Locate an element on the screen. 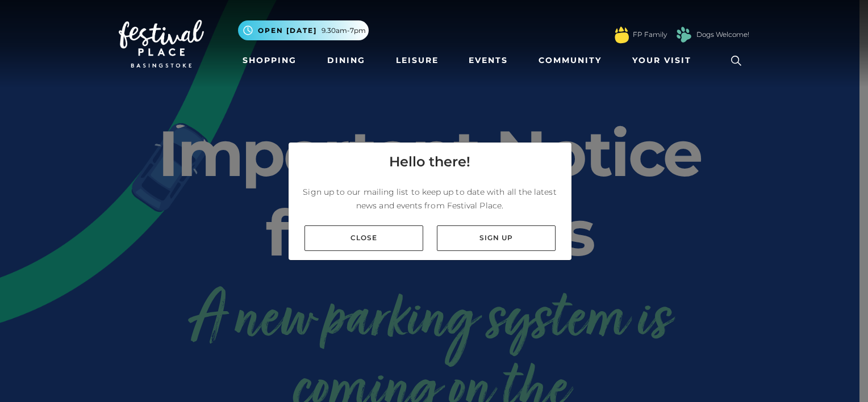 The width and height of the screenshot is (868, 402). a: Sign up is located at coordinates (496, 238).